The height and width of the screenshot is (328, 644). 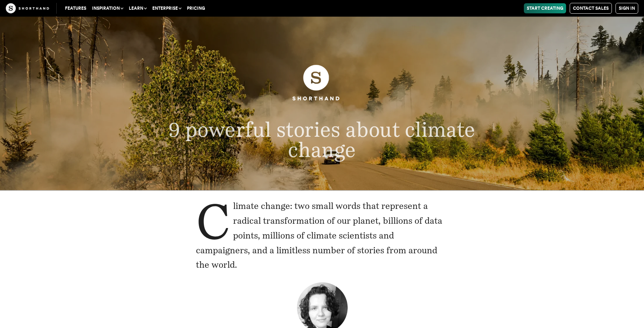 What do you see at coordinates (322, 140) in the screenshot?
I see `span: 9 powerful stories about climate change` at bounding box center [322, 140].